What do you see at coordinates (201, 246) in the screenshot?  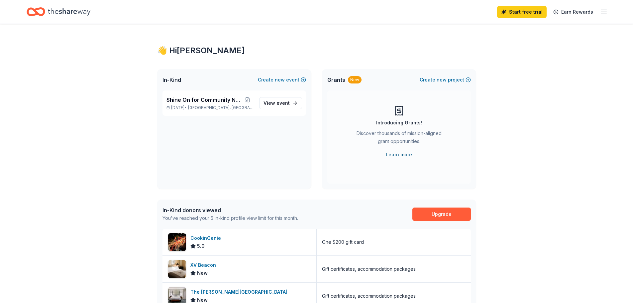 I see `span: 5.0` at bounding box center [201, 246].